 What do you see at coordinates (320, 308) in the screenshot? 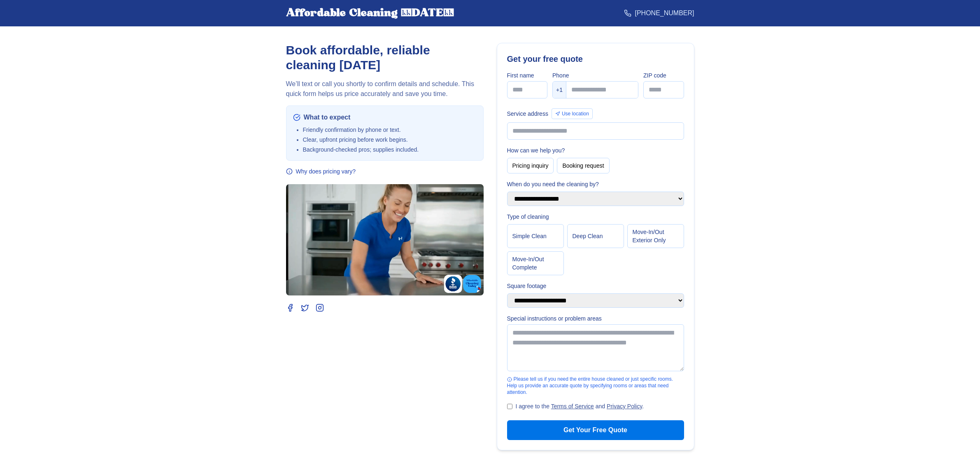
I see `a: Instagram` at bounding box center [320, 308].